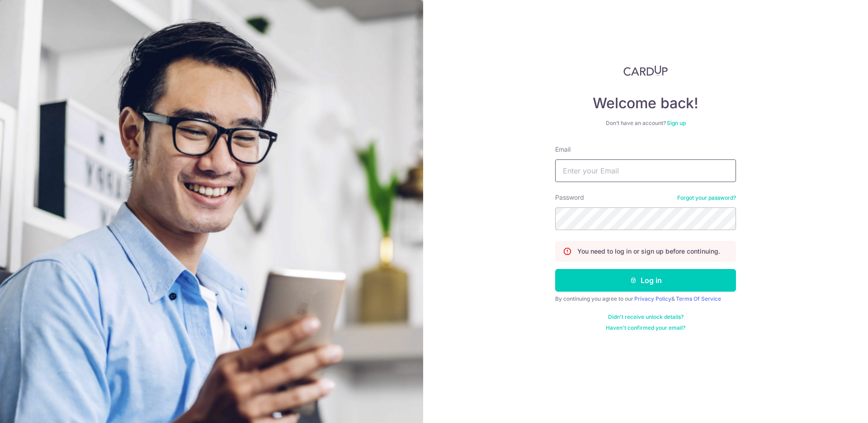  What do you see at coordinates (698, 298) in the screenshot?
I see `a: Terms Of Service` at bounding box center [698, 298].